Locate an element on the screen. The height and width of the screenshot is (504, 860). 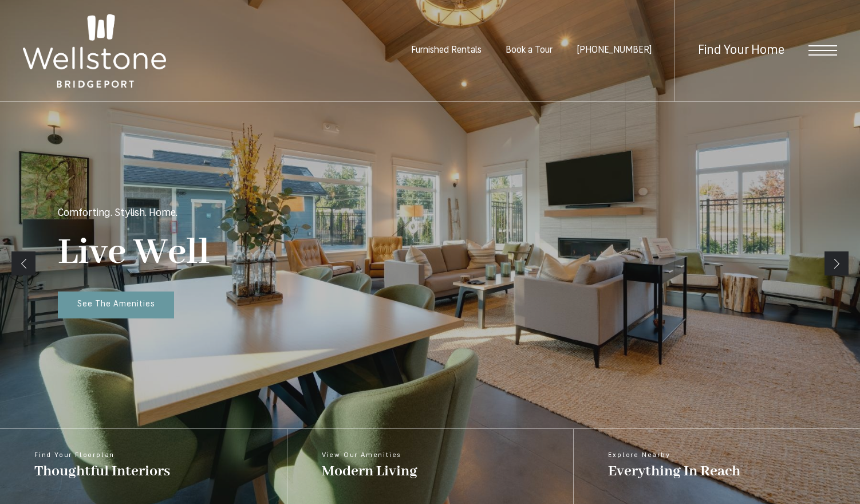
a: Previous is located at coordinates (23, 264).